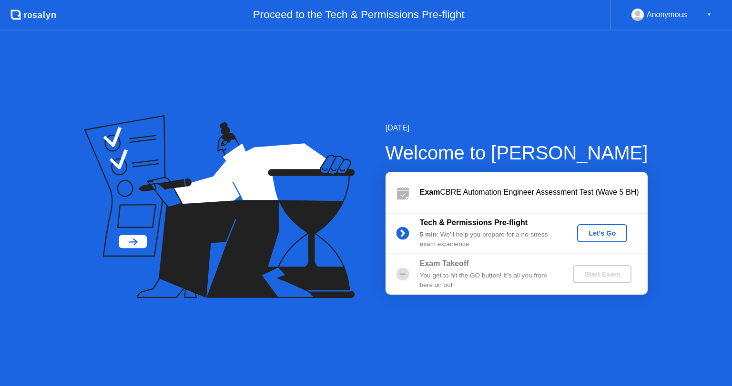 The image size is (732, 386). Describe the element at coordinates (667, 15) in the screenshot. I see `div: Anonymous` at that location.